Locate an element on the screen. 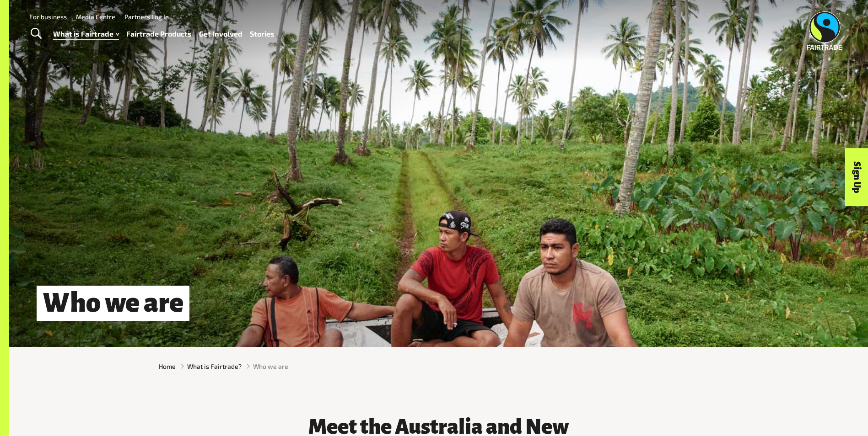 The width and height of the screenshot is (868, 436). a: Home is located at coordinates (167, 367).